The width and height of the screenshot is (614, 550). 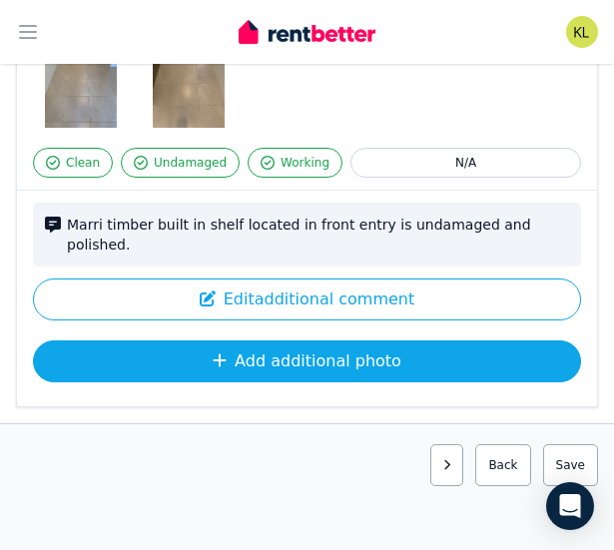 What do you see at coordinates (502, 465) in the screenshot?
I see `button: Back` at bounding box center [502, 465].